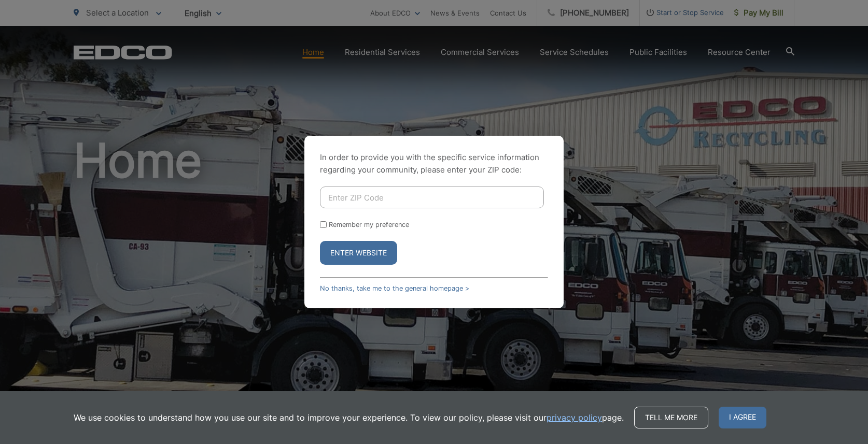 The image size is (868, 444). Describe the element at coordinates (358, 252) in the screenshot. I see `button: Enter Website` at that location.